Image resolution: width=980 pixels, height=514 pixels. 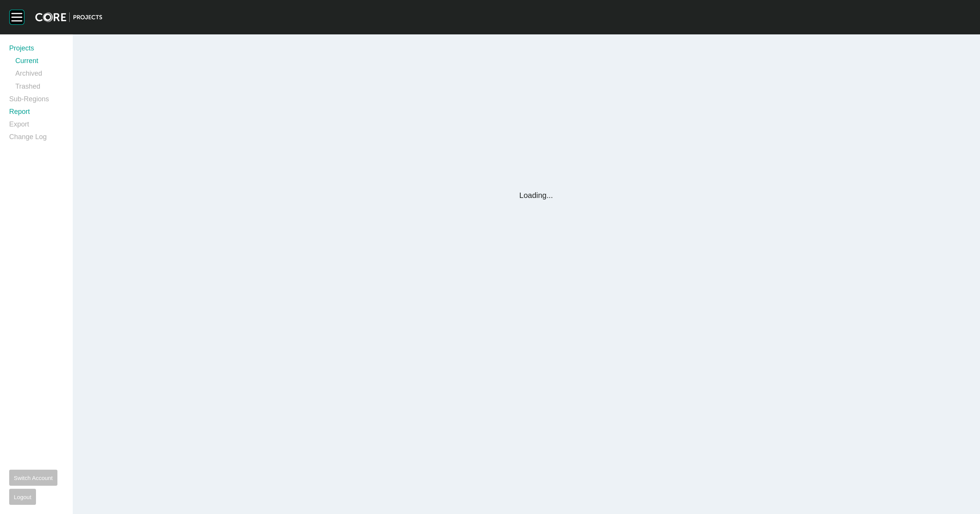 What do you see at coordinates (36, 100) in the screenshot?
I see `a: Sub-Regions` at bounding box center [36, 100].